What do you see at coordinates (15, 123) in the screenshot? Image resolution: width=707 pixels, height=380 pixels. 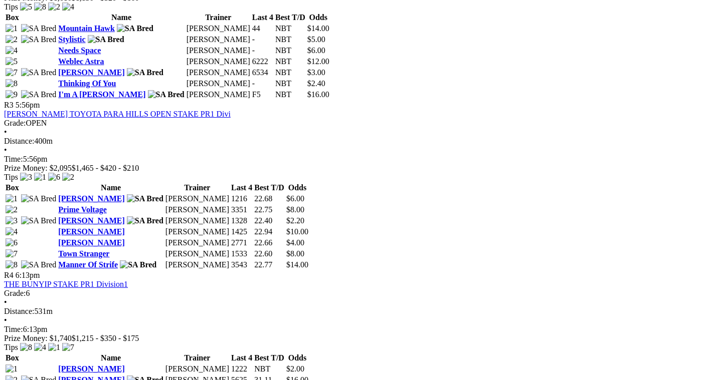 I see `span: Grade:` at bounding box center [15, 123].